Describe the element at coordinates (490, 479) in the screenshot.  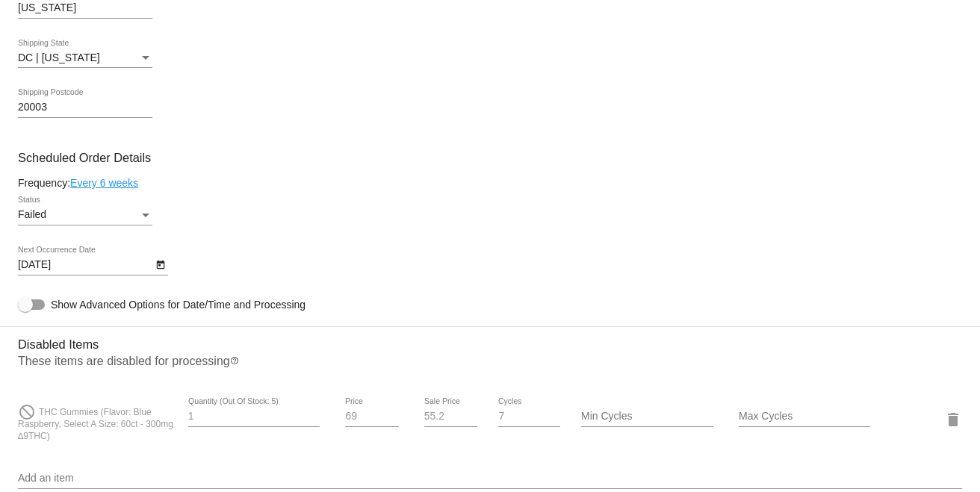
I see `input: Add an item` at that location.